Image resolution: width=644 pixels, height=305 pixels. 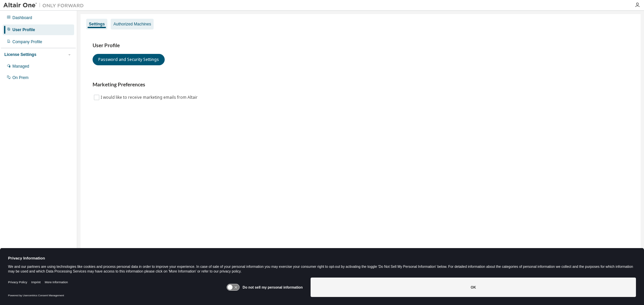 I want to click on h3: User Profile, so click(x=361, y=46).